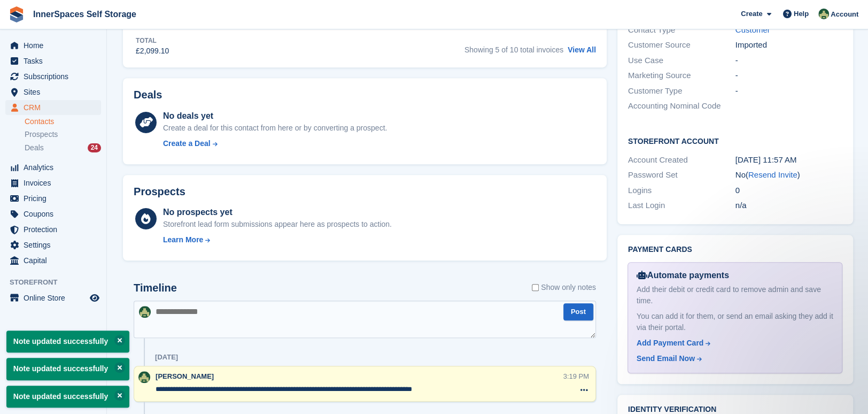  Describe the element at coordinates (681, 160) in the screenshot. I see `div: Account Created` at that location.